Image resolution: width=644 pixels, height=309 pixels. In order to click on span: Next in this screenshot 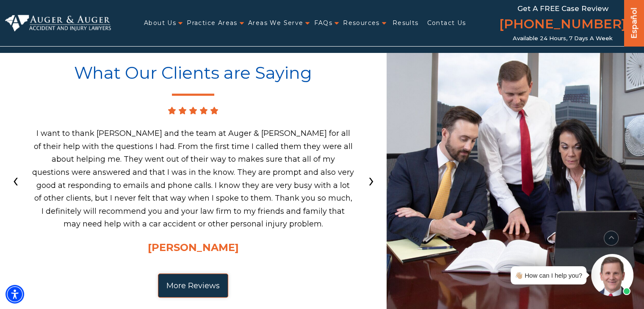, I will do `click(371, 180)`.